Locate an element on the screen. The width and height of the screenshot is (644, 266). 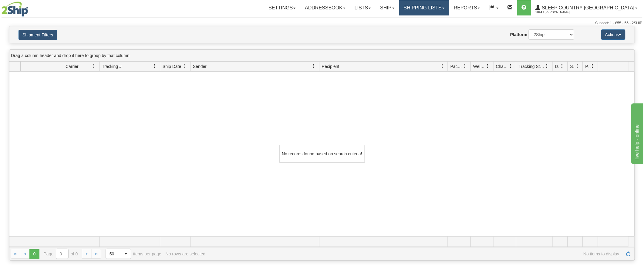
button: Actions is located at coordinates (613, 35).